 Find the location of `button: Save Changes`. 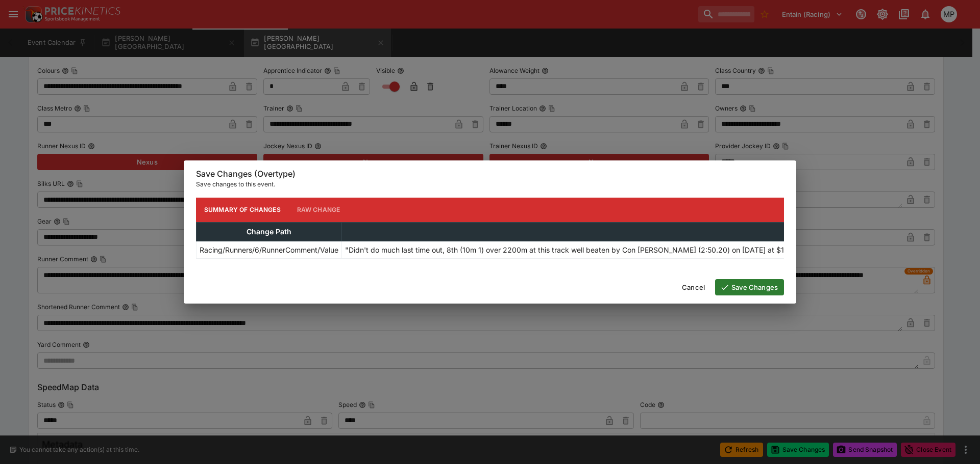

button: Save Changes is located at coordinates (749, 288).